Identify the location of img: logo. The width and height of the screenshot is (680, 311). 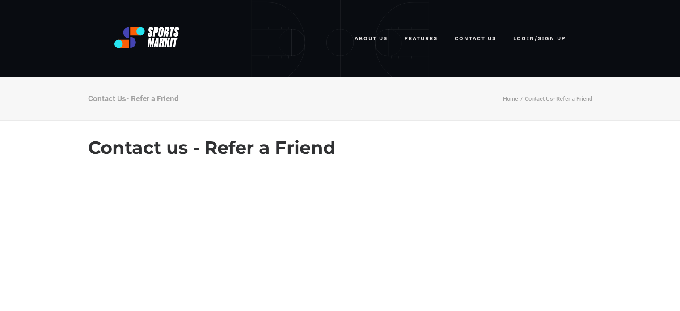
(147, 38).